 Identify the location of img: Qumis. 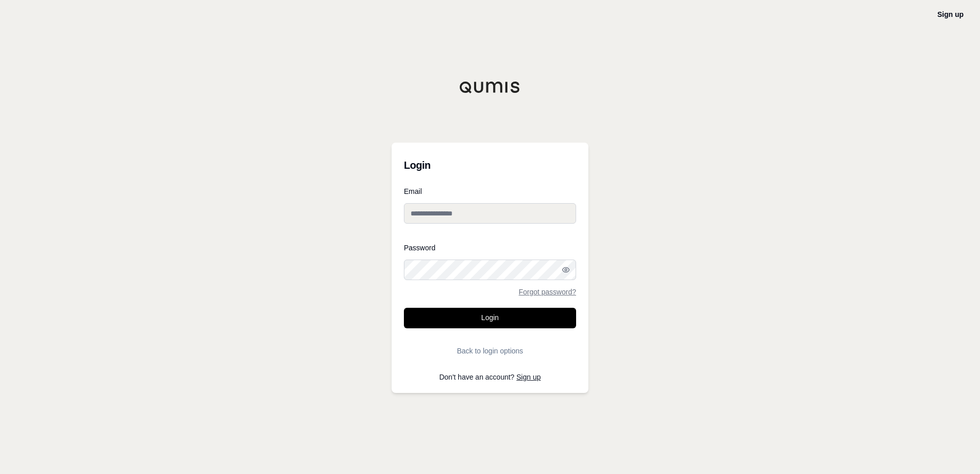
(490, 87).